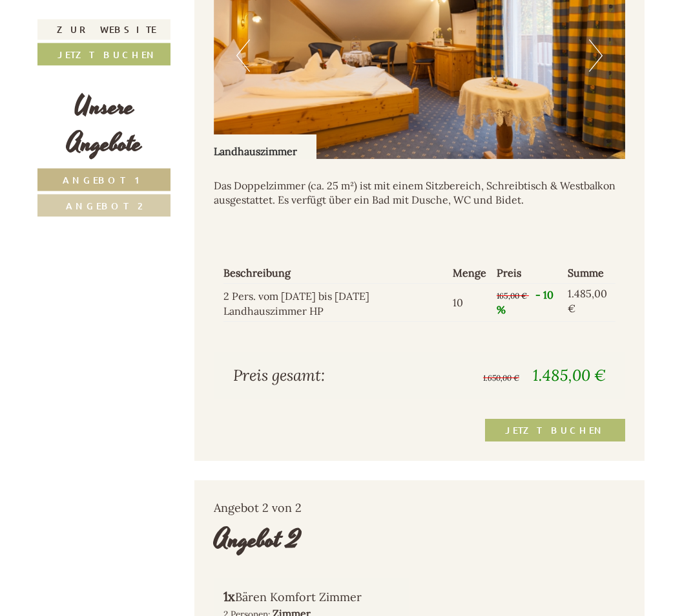 The height and width of the screenshot is (616, 682). I want to click on a: Zur Website, so click(104, 30).